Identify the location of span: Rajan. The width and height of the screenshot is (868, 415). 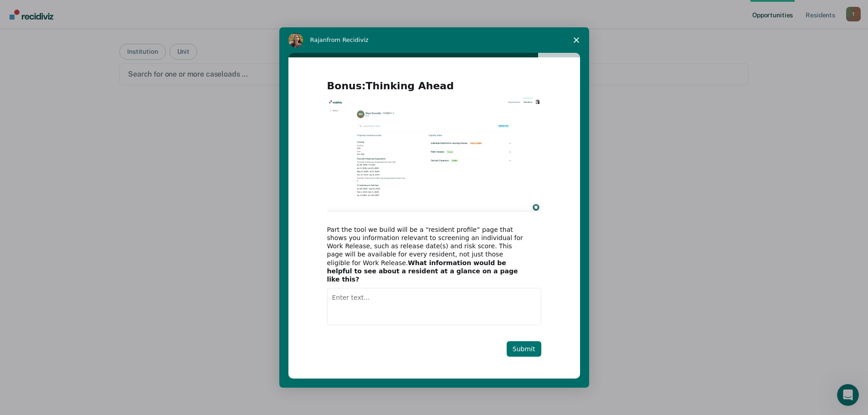
(318, 40).